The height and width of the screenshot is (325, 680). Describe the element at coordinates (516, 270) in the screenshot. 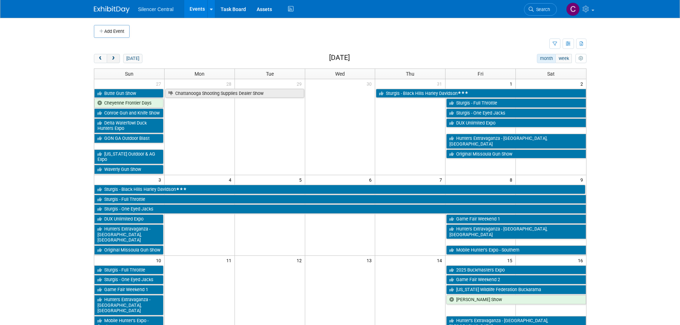

I see `a: 2025 Buckmasters Expo` at that location.